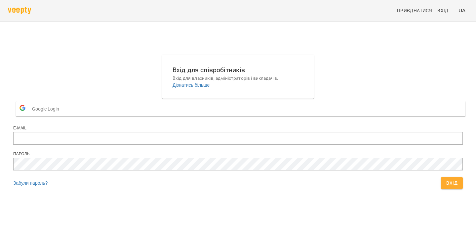 Image resolution: width=476 pixels, height=232 pixels. I want to click on a: Дізнатись більше, so click(191, 85).